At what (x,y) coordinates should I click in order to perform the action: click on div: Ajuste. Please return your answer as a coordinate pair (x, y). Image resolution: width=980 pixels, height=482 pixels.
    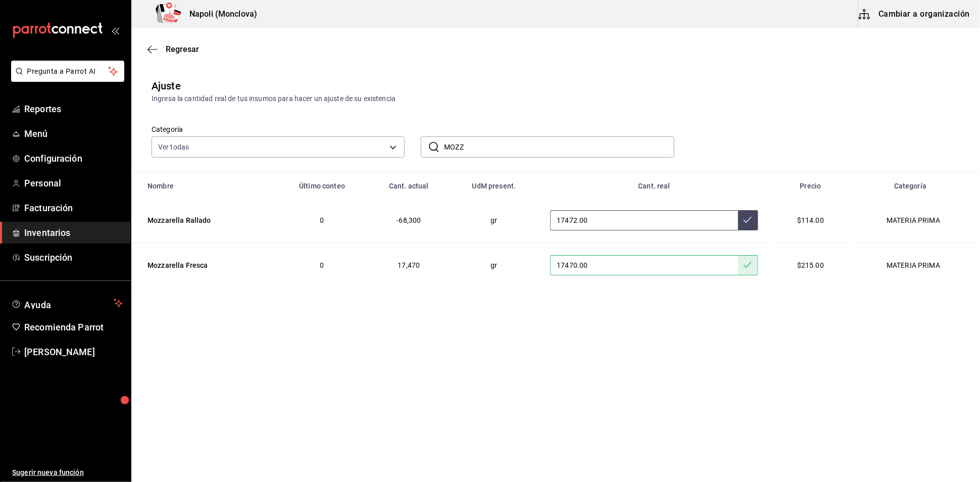
    Looking at the image, I should click on (166, 86).